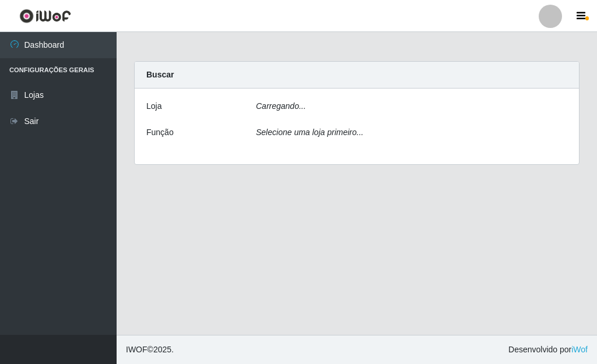 The height and width of the screenshot is (364, 597). Describe the element at coordinates (309, 133) in the screenshot. I see `i: Selecione uma loja primeiro...` at that location.